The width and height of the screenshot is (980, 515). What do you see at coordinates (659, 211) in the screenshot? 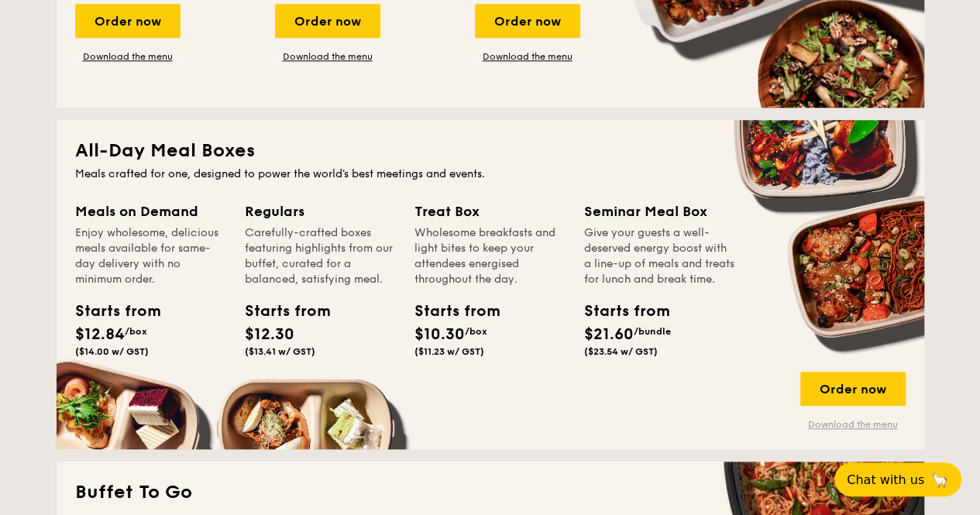
I see `div: Seminar Meal Box` at bounding box center [659, 211].